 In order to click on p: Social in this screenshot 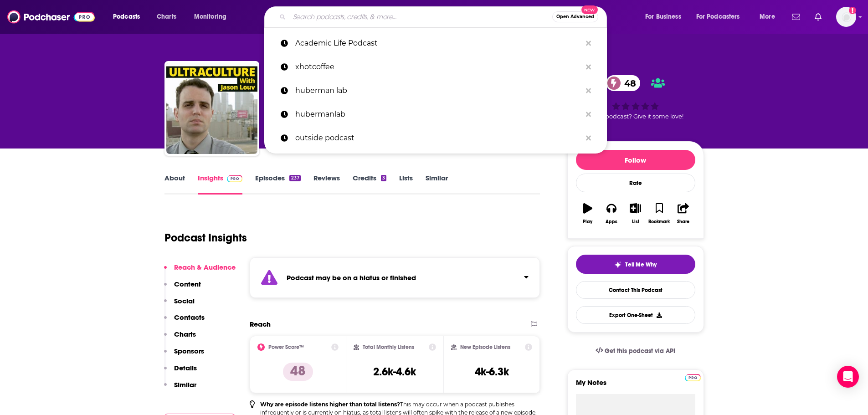, I will do `click(184, 301)`.